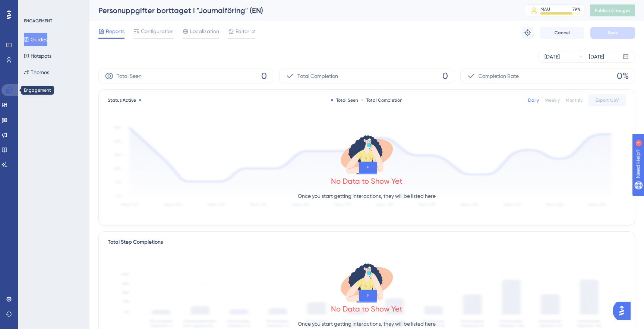 The width and height of the screenshot is (644, 329). I want to click on button: Hotspots, so click(38, 56).